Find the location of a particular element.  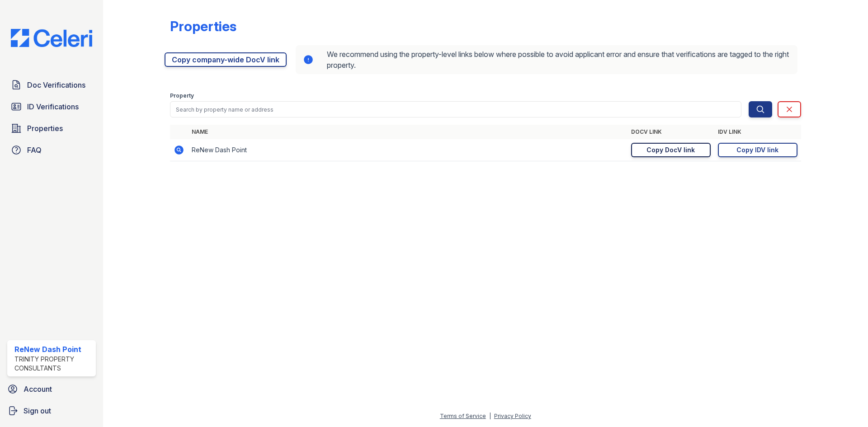

div: Copy IDV link is located at coordinates (757, 150).